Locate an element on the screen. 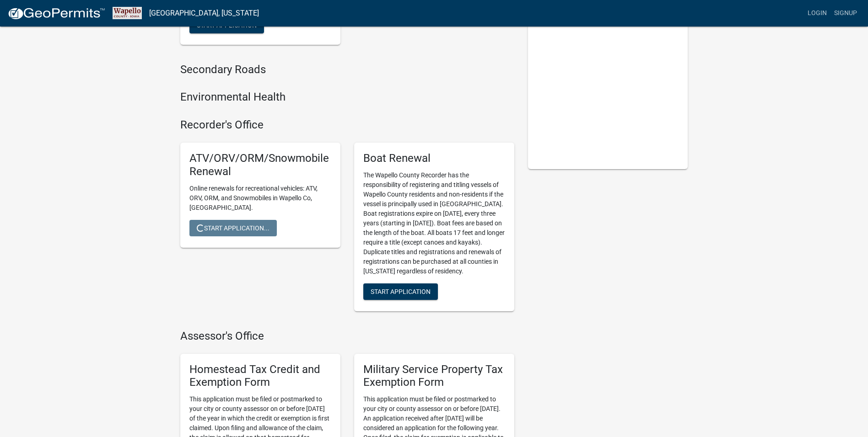 This screenshot has width=868, height=437. h4: Secondary Roads is located at coordinates (348, 69).